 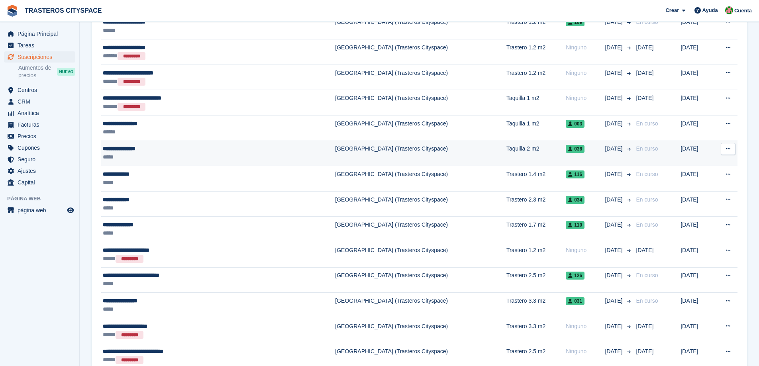 What do you see at coordinates (41, 45) in the screenshot?
I see `span: Tareas` at bounding box center [41, 45].